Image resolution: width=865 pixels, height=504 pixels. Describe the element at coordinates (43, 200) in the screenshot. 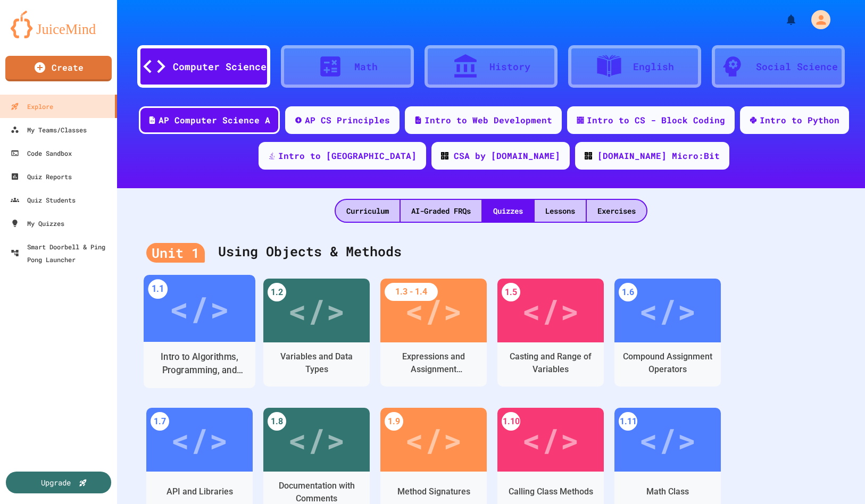

I see `div: Quiz Students` at that location.